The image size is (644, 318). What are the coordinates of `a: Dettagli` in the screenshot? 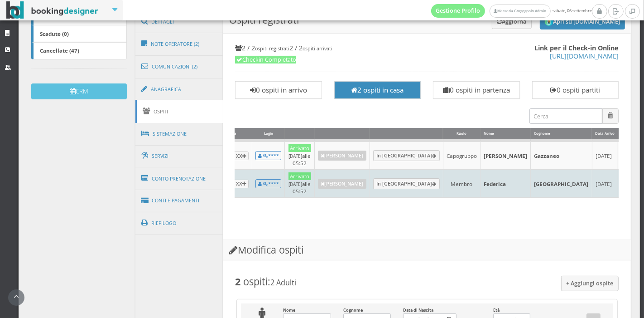 It's located at (179, 22).